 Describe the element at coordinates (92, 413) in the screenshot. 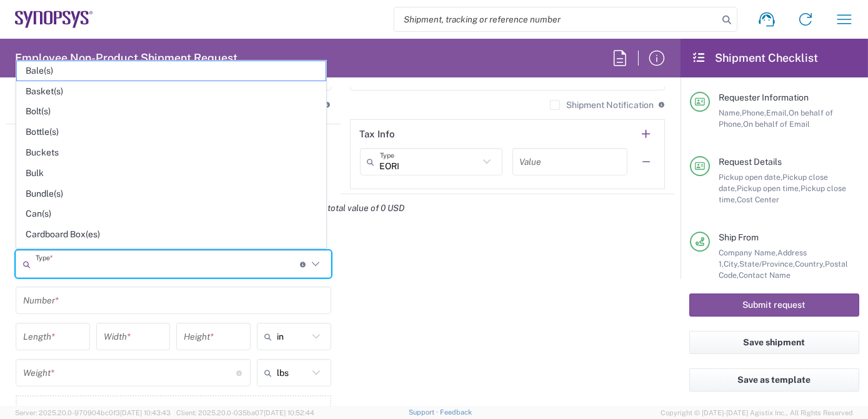

I see `span: Server: 2025.20.0-970904bc0f3` at that location.